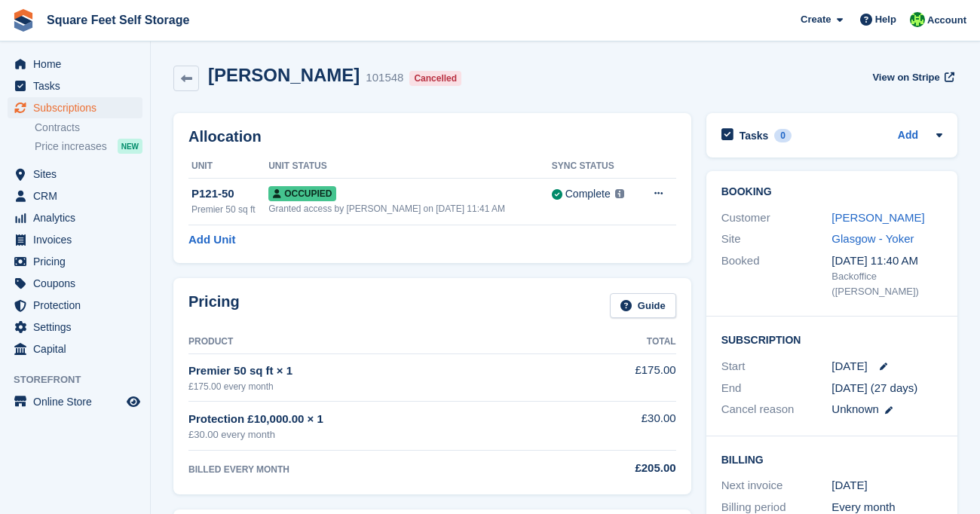 The image size is (980, 514). Describe the element at coordinates (78, 86) in the screenshot. I see `span: Tasks` at that location.